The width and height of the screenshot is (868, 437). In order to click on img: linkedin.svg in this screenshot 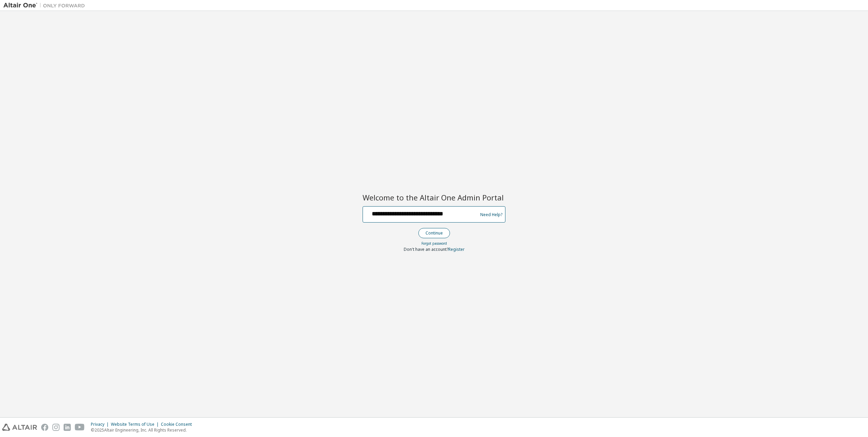, I will do `click(67, 427)`.